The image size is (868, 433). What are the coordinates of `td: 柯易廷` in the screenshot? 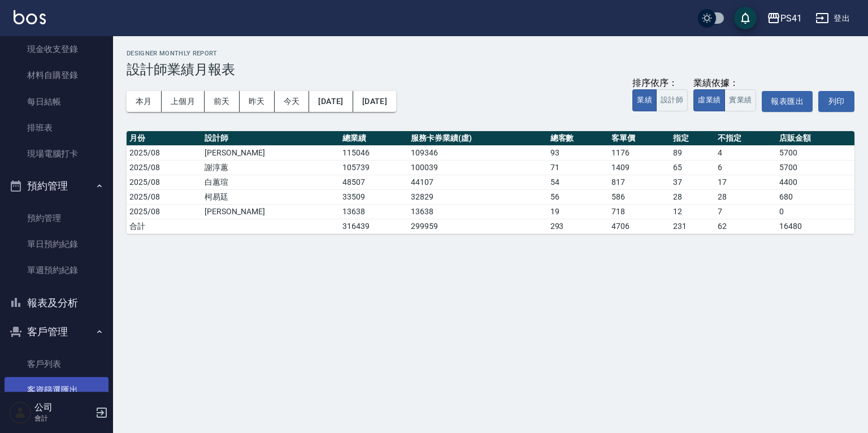 It's located at (271, 197).